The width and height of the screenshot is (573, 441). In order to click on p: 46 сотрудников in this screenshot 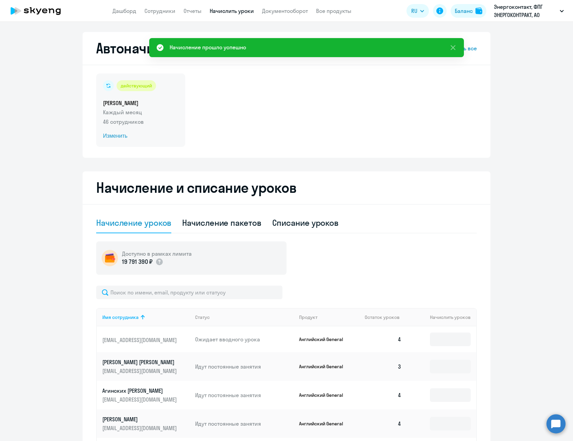, I will do `click(141, 122)`.